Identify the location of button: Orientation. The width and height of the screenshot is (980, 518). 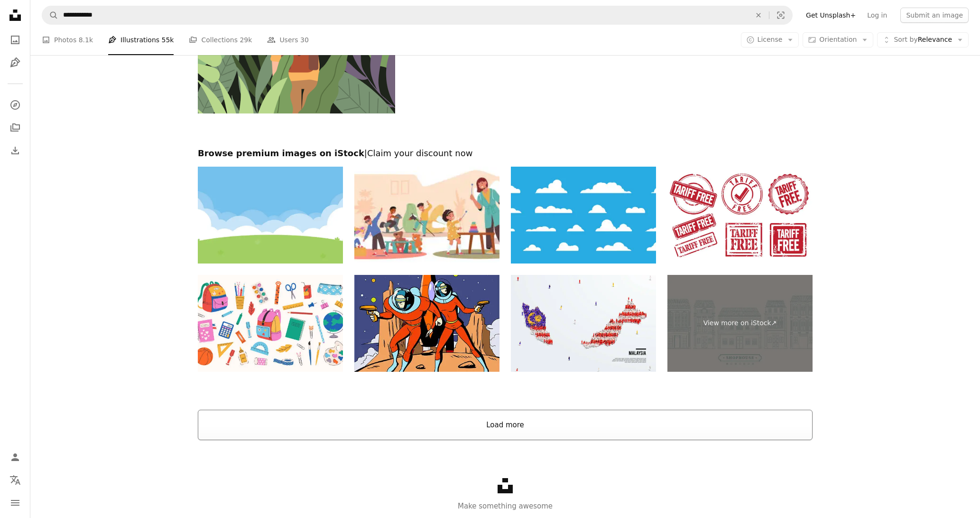
(838, 40).